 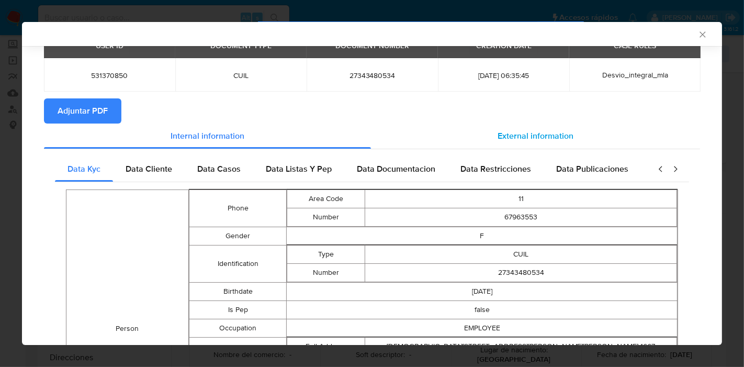 I want to click on td: Is Pep, so click(x=238, y=309).